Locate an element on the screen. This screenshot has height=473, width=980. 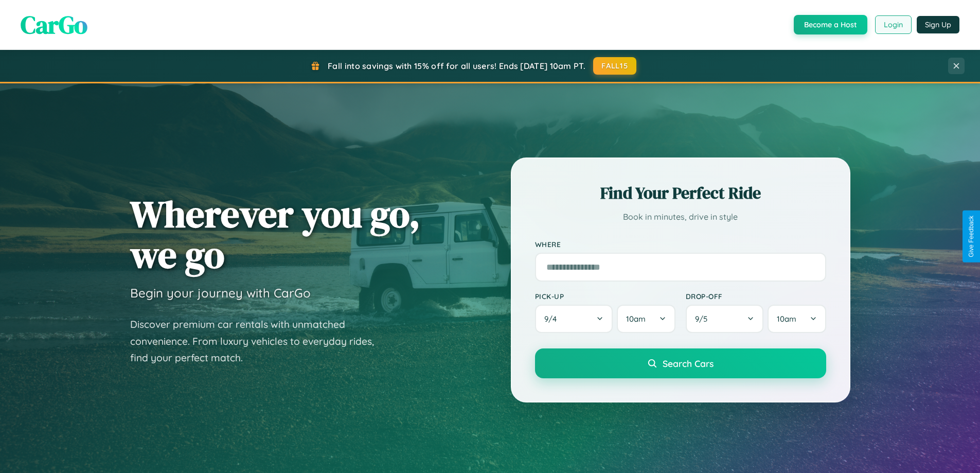
h3: Begin your journey with CarGo is located at coordinates (220, 292).